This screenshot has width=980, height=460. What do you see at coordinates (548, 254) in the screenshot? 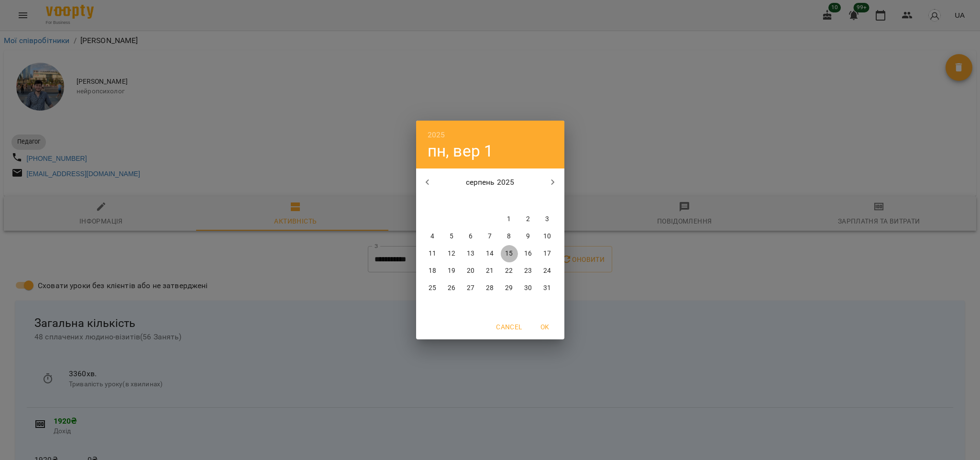
I see `button: 17` at bounding box center [548, 254].